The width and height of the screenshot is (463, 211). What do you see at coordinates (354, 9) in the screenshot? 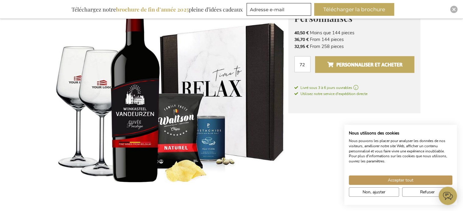
I see `button: Télécharger la brochure` at bounding box center [354, 9].